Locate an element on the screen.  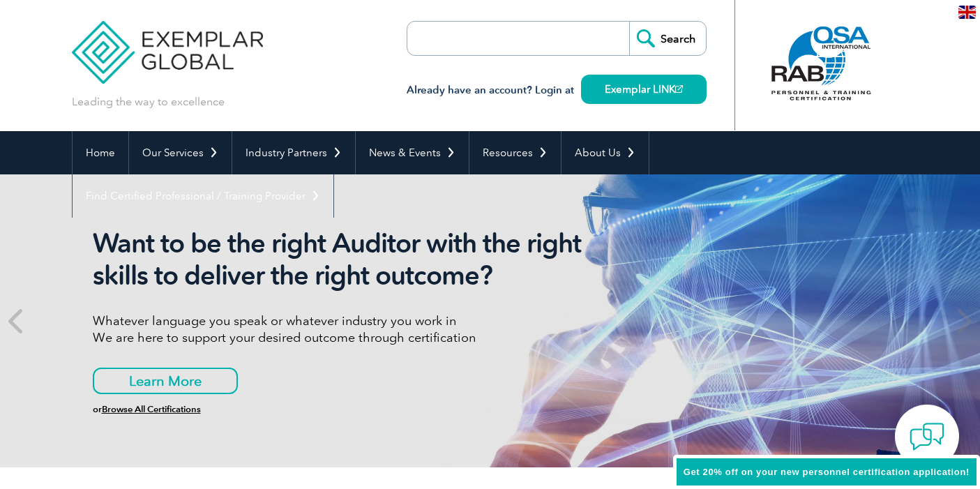
h3: Already have an account? Login at is located at coordinates (557, 90).